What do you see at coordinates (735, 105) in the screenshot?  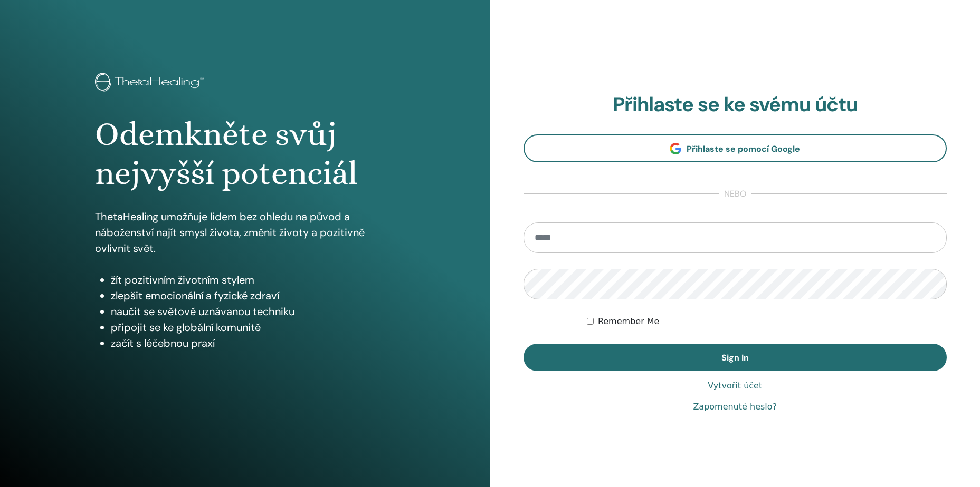 I see `h2: Přihlaste se ke svému účtu` at bounding box center [735, 105].